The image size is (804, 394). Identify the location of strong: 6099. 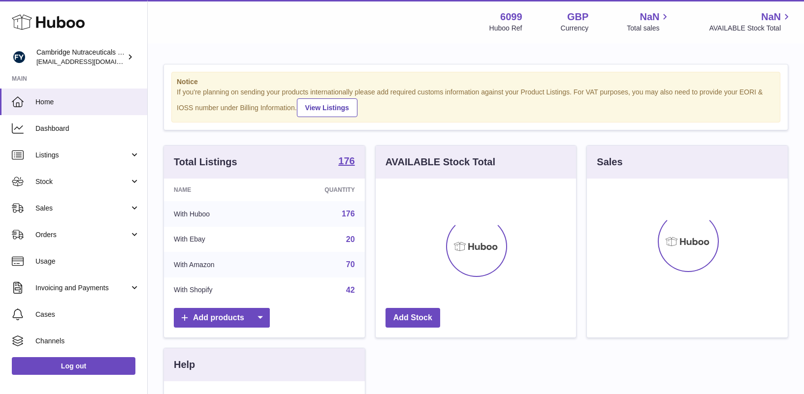
(511, 17).